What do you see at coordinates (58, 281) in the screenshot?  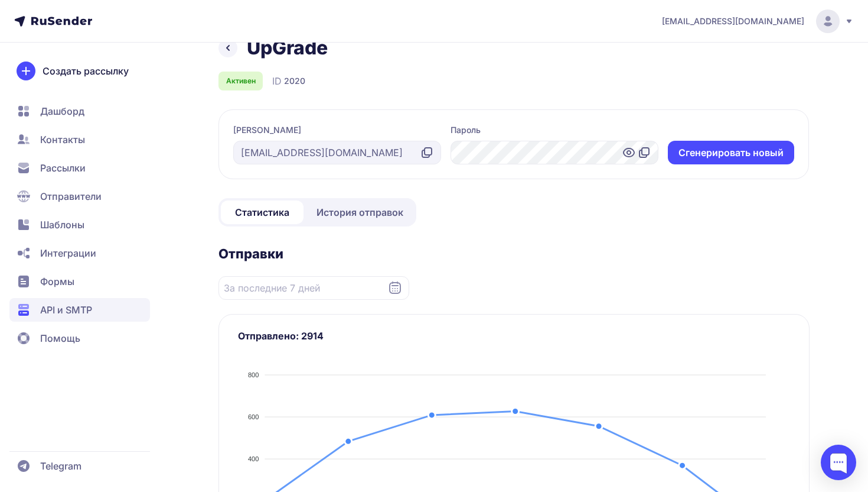 I see `span: Формы` at bounding box center [58, 281].